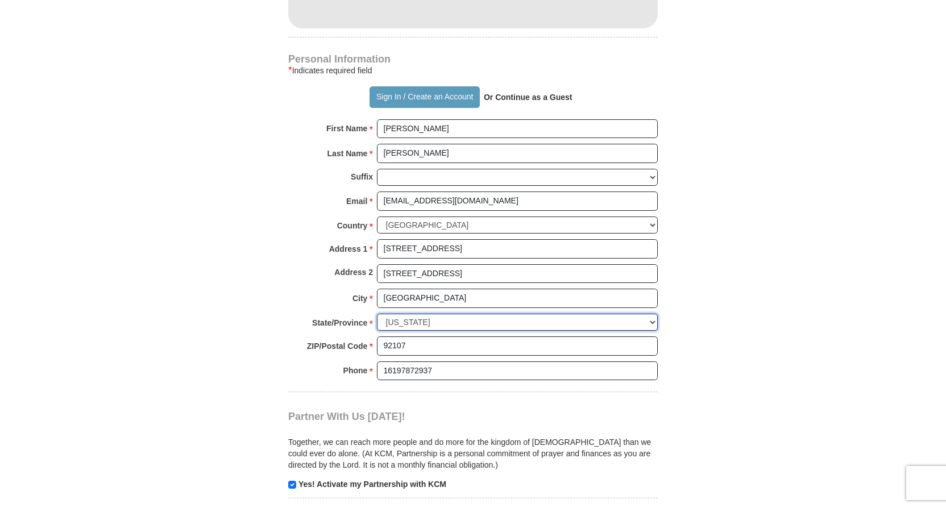  What do you see at coordinates (347, 129) in the screenshot?
I see `strong: First Name` at bounding box center [347, 129].